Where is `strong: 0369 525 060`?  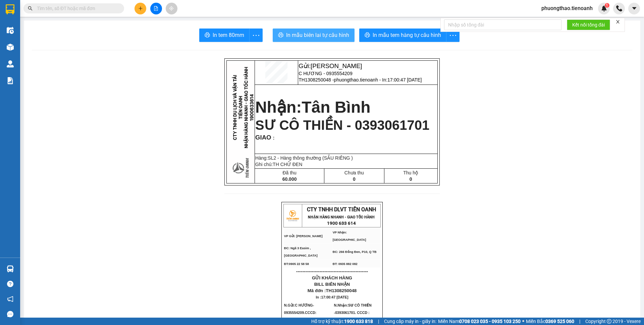 strong: 0369 525 060 is located at coordinates (560, 321).